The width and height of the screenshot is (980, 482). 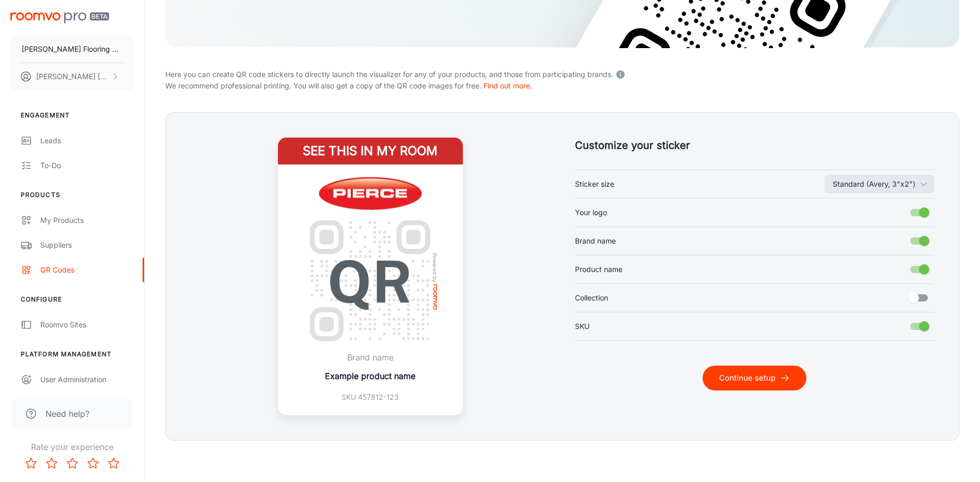 I want to click on p: SKU 457812-123, so click(x=370, y=397).